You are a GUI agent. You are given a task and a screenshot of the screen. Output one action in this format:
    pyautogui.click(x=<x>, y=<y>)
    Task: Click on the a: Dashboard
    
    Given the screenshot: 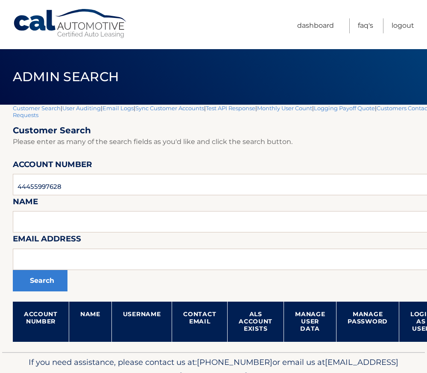 What is the action you would take?
    pyautogui.click(x=315, y=26)
    